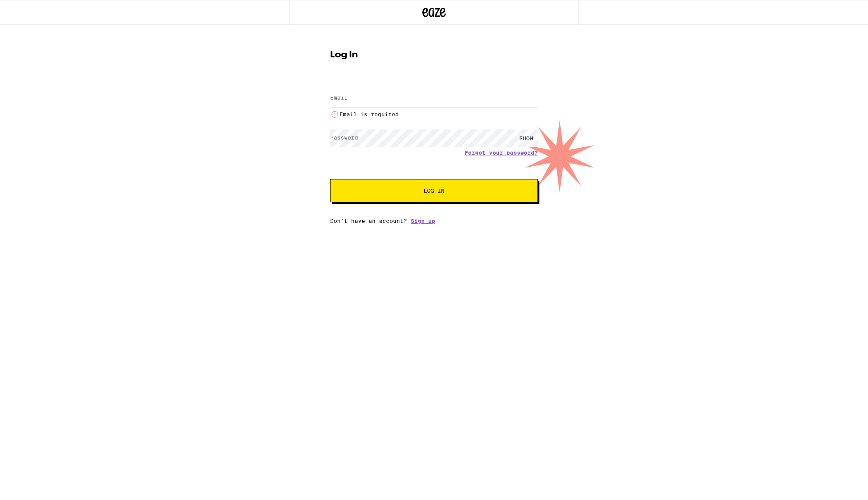  Describe the element at coordinates (423, 221) in the screenshot. I see `a: Sign up` at that location.